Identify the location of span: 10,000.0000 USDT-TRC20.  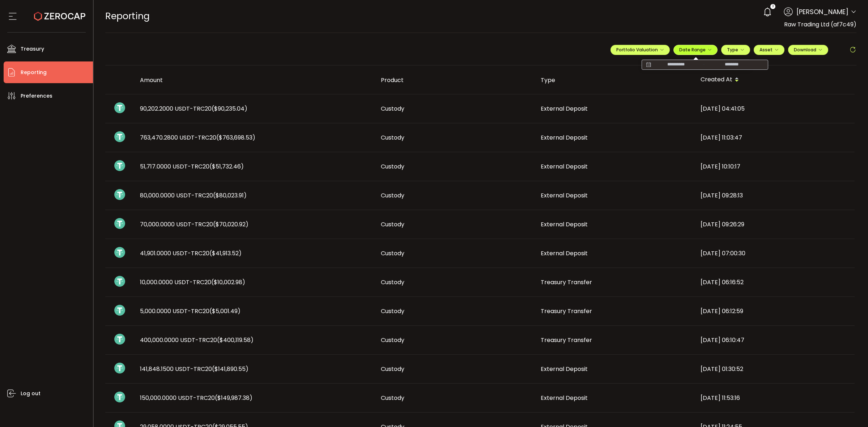
(193, 282).